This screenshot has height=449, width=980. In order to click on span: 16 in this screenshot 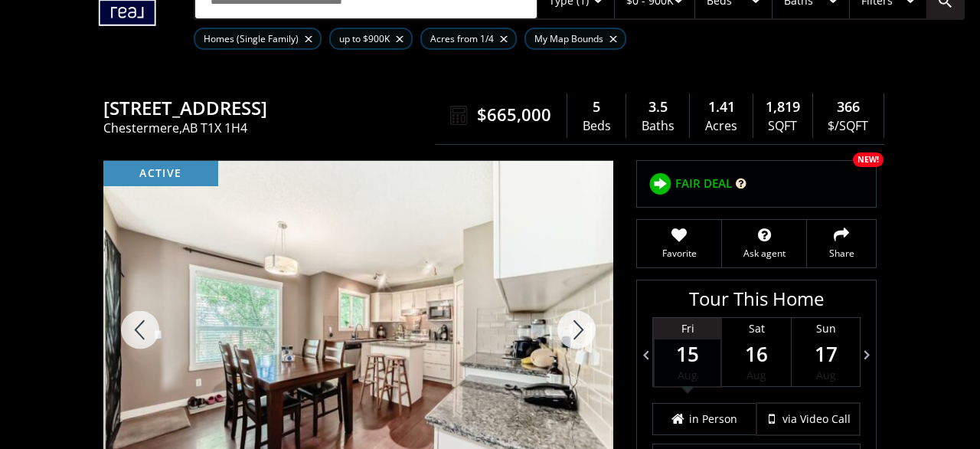, I will do `click(756, 354)`.